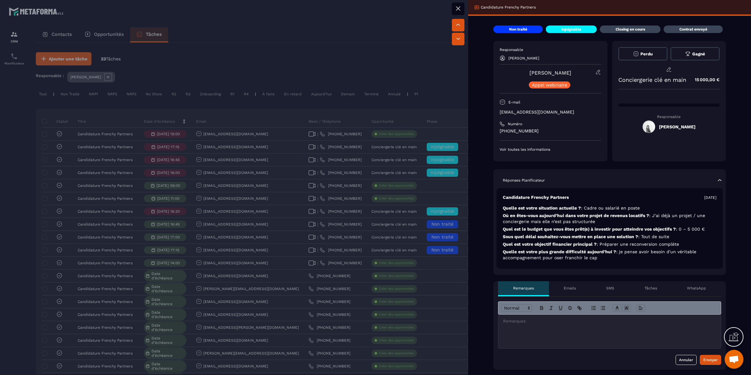 This screenshot has height=375, width=751. Describe the element at coordinates (638, 244) in the screenshot. I see `span: : Préparer une reconversion complète` at that location.